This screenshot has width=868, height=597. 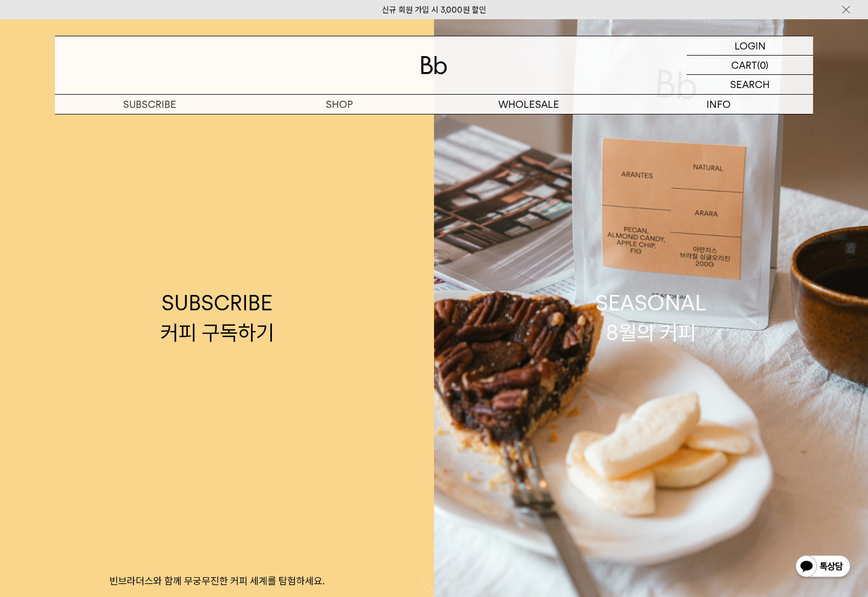 I want to click on p: SHOP, so click(x=339, y=104).